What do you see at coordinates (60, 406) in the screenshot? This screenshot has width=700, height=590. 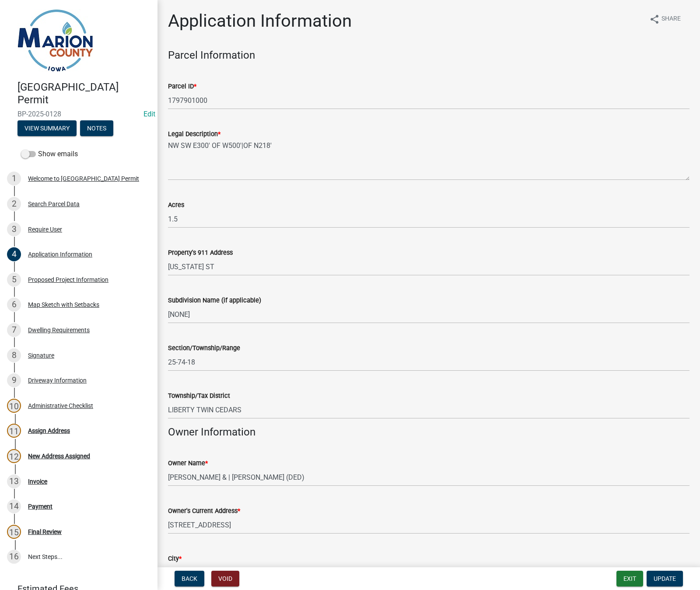 I see `div: Administrative Checklist` at bounding box center [60, 406].